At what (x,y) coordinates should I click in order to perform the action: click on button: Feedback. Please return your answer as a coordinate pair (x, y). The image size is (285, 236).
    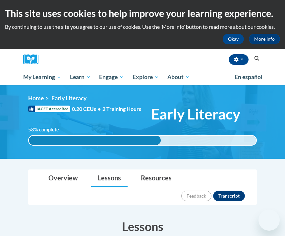
    Looking at the image, I should click on (196, 196).